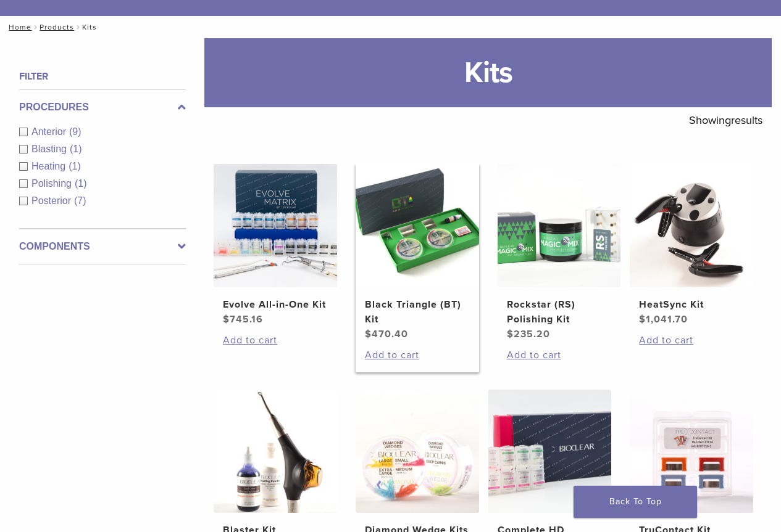  Describe the element at coordinates (559, 253) in the screenshot. I see `a: Rockstar (RS) Polishing KitRockstar (RS) Polishing Kit $235.20` at that location.